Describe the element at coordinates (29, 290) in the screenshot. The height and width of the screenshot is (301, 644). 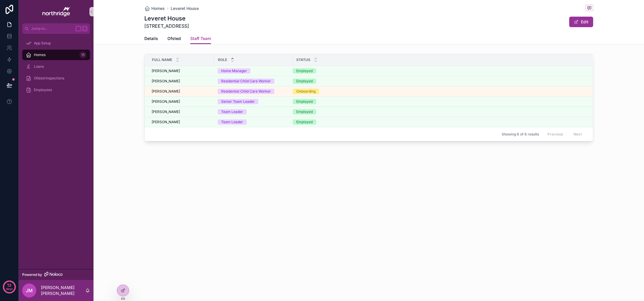
I see `span: JM` at that location.